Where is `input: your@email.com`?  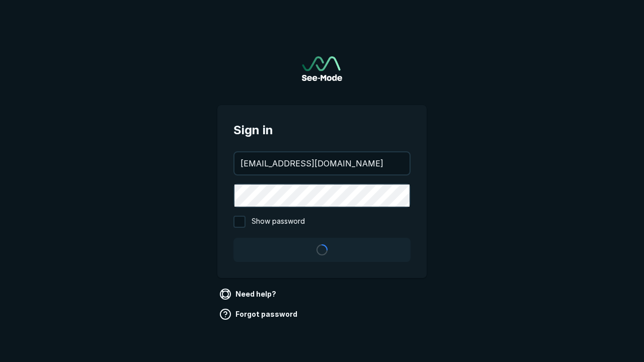 input: your@email.com is located at coordinates (322, 163).